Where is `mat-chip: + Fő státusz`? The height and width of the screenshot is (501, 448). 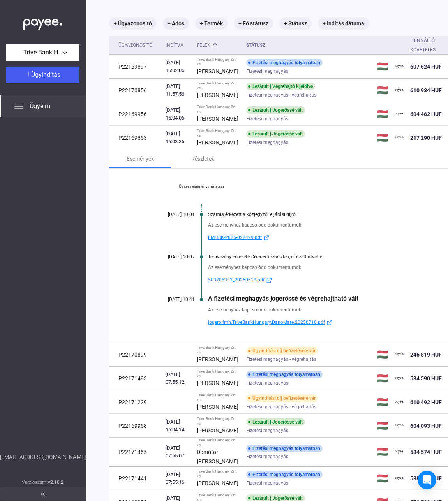
mat-chip: + Fő státusz is located at coordinates (253, 23).